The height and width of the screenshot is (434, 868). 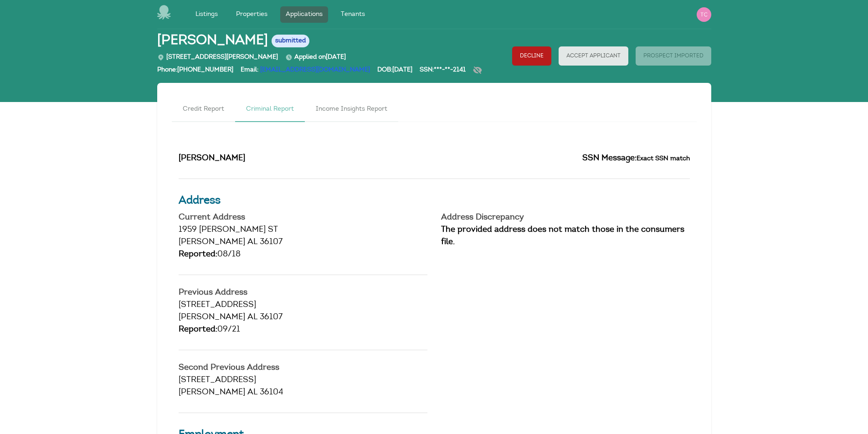 I want to click on h4: Address Discrepancy, so click(x=565, y=217).